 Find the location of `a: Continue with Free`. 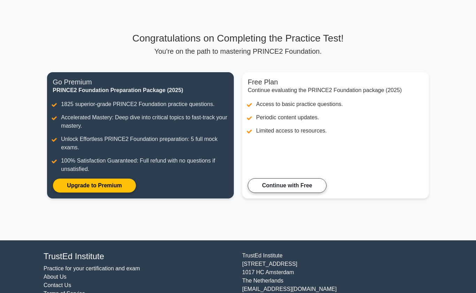

a: Continue with Free is located at coordinates (287, 185).